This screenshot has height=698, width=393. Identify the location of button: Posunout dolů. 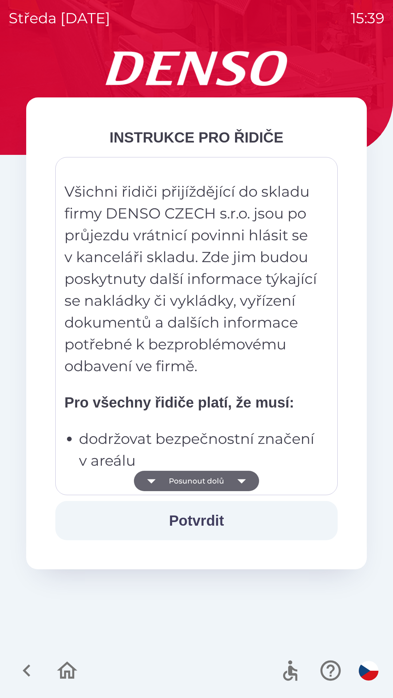
(196, 481).